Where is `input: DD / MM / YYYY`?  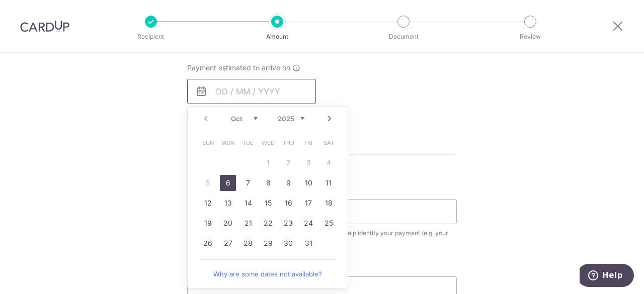
input: DD / MM / YYYY is located at coordinates (251, 91).